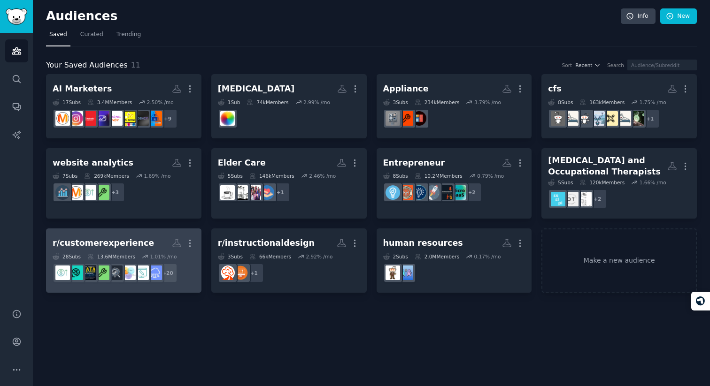 The width and height of the screenshot is (710, 386). I want to click on img: analytics, so click(62, 193).